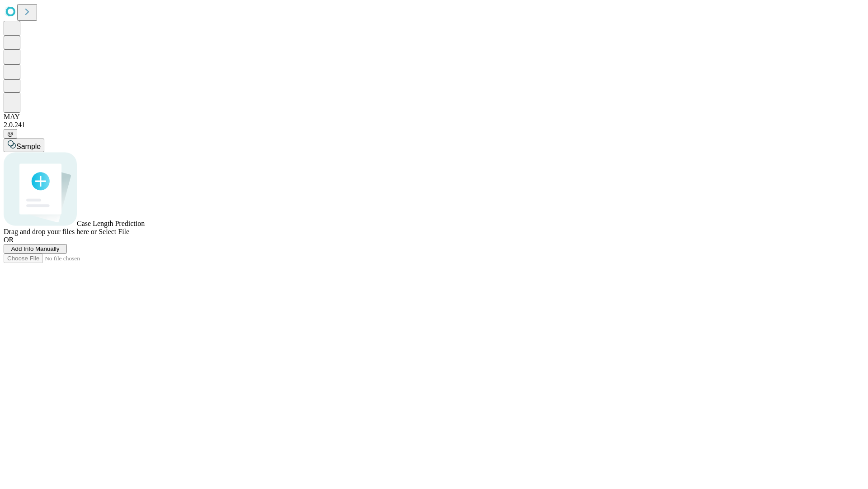  Describe the element at coordinates (35, 248) in the screenshot. I see `button: Add Info Manually` at that location.